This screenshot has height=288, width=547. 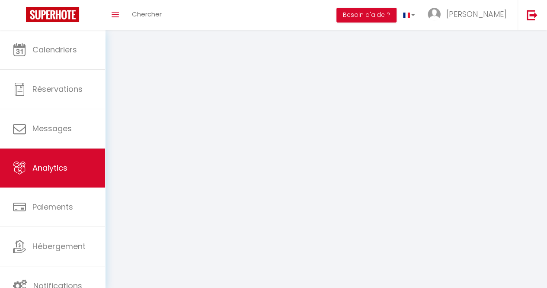 What do you see at coordinates (366, 15) in the screenshot?
I see `button: Besoin d'aide ?` at bounding box center [366, 15].